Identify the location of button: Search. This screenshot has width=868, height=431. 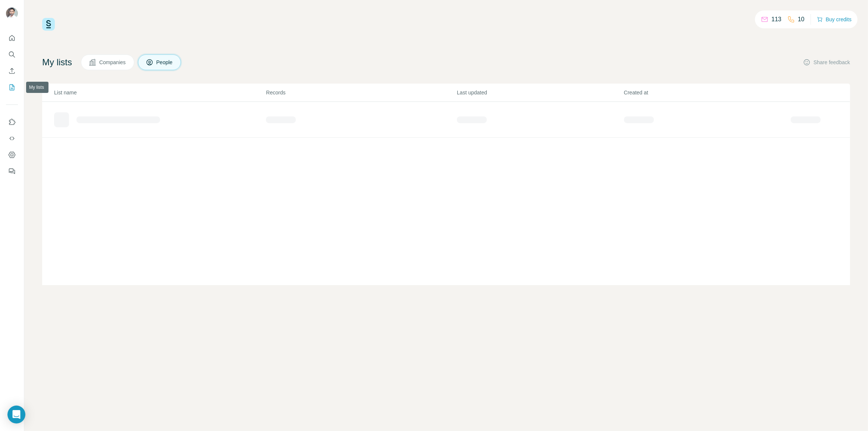
(12, 55).